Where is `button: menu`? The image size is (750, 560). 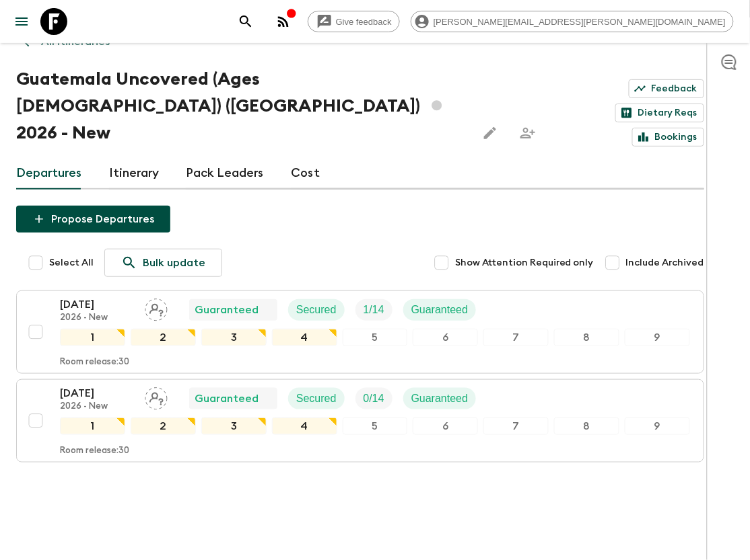 button: menu is located at coordinates (22, 22).